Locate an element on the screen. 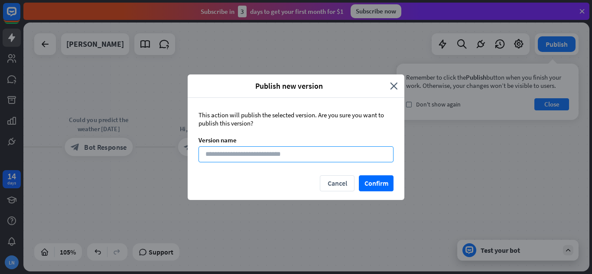  button: Cancel is located at coordinates (337, 183).